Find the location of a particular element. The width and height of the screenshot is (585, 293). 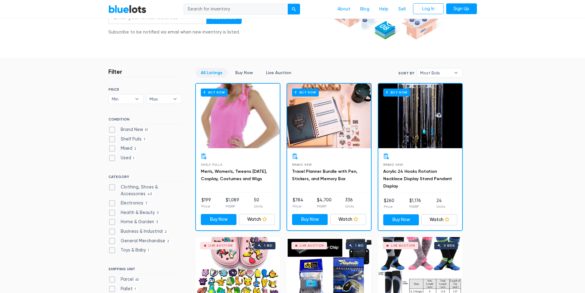

h3: Filter is located at coordinates (115, 72).